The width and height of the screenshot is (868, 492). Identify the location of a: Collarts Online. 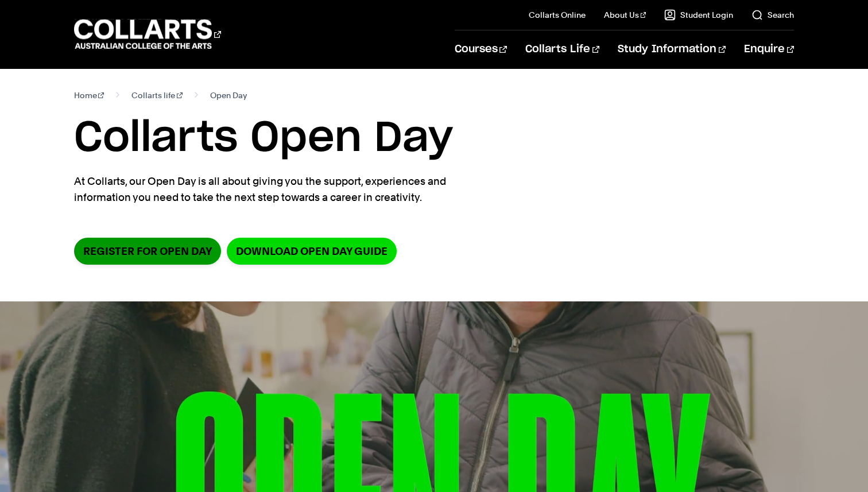
(557, 15).